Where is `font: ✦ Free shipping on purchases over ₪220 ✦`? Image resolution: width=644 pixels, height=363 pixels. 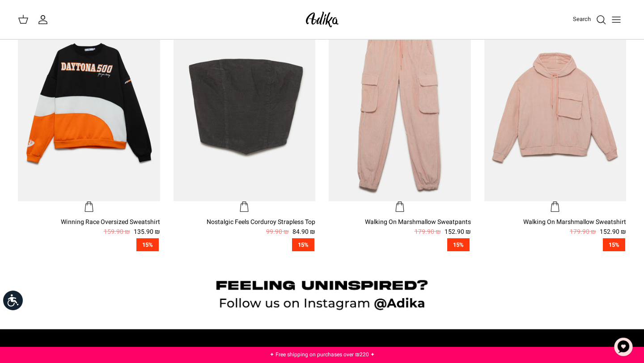
font: ✦ Free shipping on purchases over ₪220 ✦ is located at coordinates (322, 354).